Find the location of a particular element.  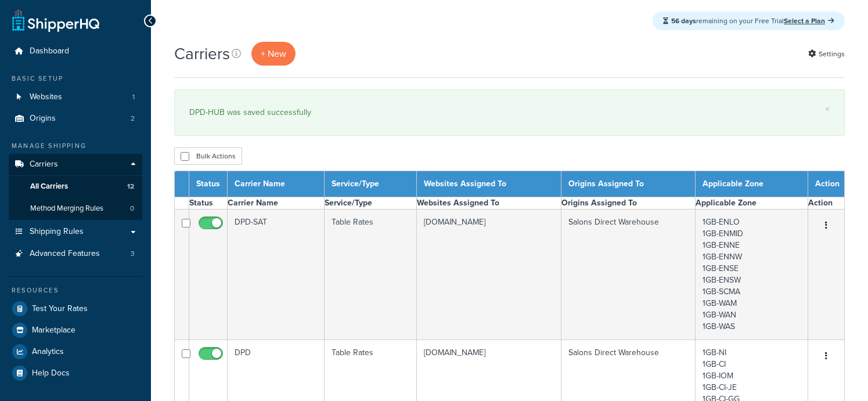

a: Shipping Rules is located at coordinates (75, 232).